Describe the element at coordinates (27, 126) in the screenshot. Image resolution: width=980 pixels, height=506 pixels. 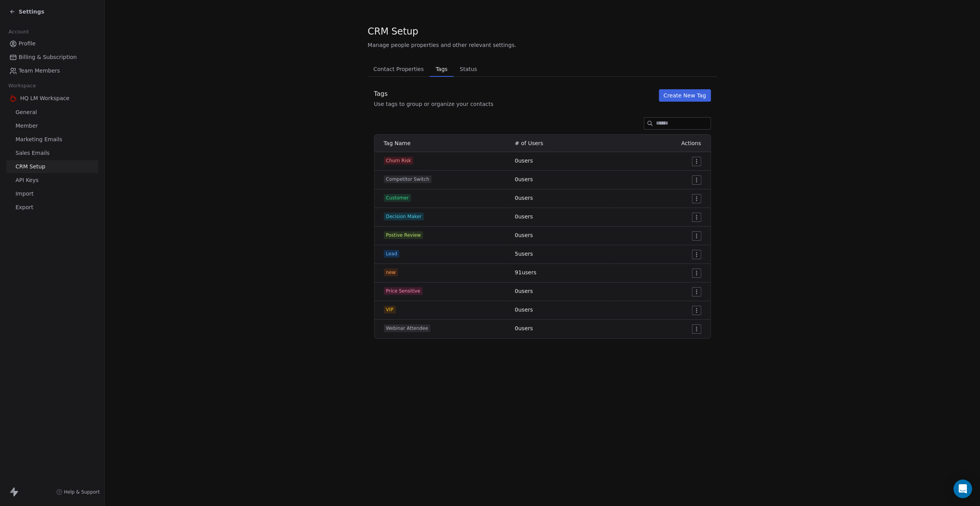
I see `span: Member` at that location.